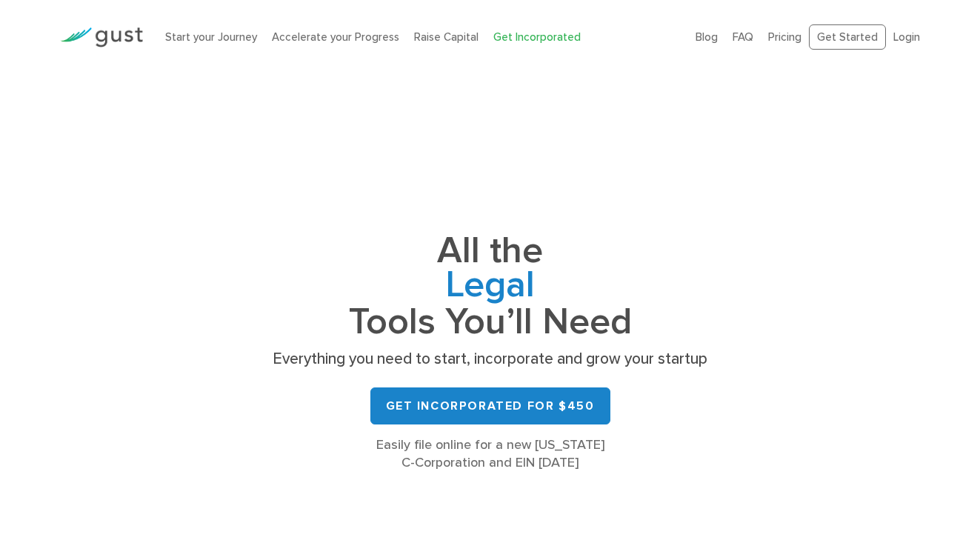 This screenshot has height=543, width=980. I want to click on a: Get Incorporated for $450, so click(490, 407).